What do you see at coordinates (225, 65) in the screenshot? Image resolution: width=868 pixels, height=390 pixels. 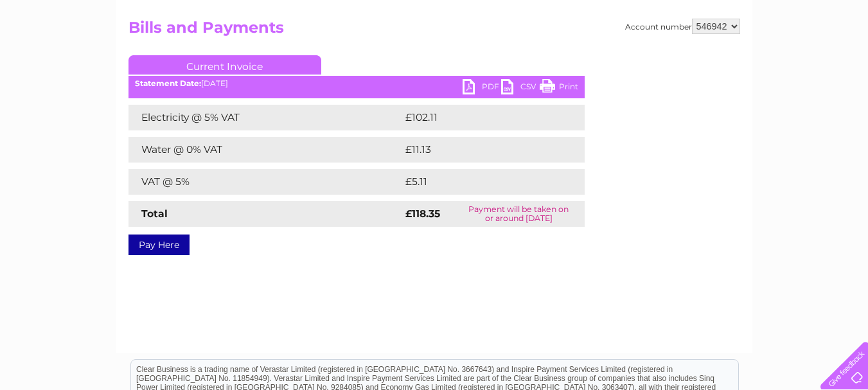 I see `a: Current Invoice` at bounding box center [225, 65].